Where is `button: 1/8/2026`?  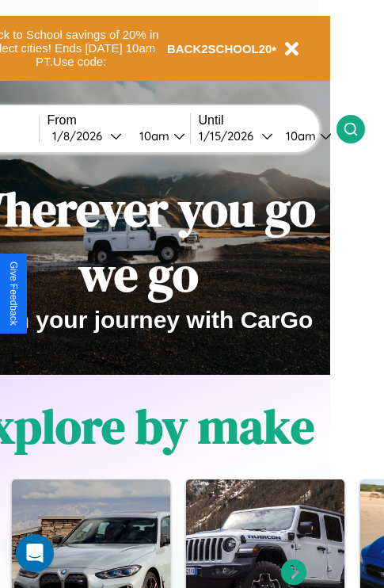
button: 1/8/2026 is located at coordinates (87, 135).